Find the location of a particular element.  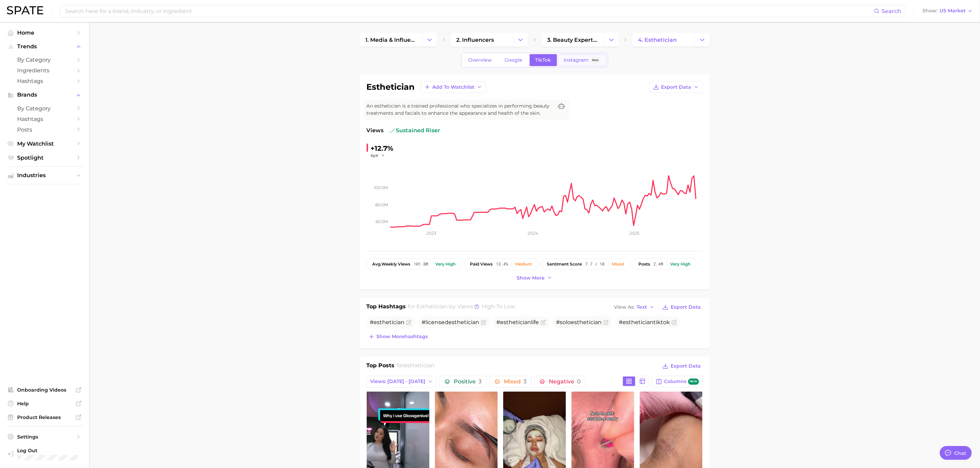

a: Log out. Currently logged in with e-mail karolina.rolkowska@loreal.com. is located at coordinates (45, 454).